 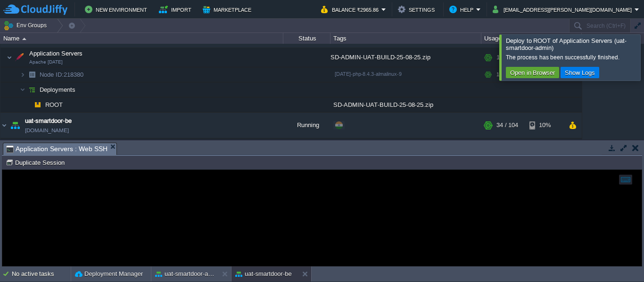 What do you see at coordinates (228, 9) in the screenshot?
I see `button: Marketplace` at bounding box center [228, 9].